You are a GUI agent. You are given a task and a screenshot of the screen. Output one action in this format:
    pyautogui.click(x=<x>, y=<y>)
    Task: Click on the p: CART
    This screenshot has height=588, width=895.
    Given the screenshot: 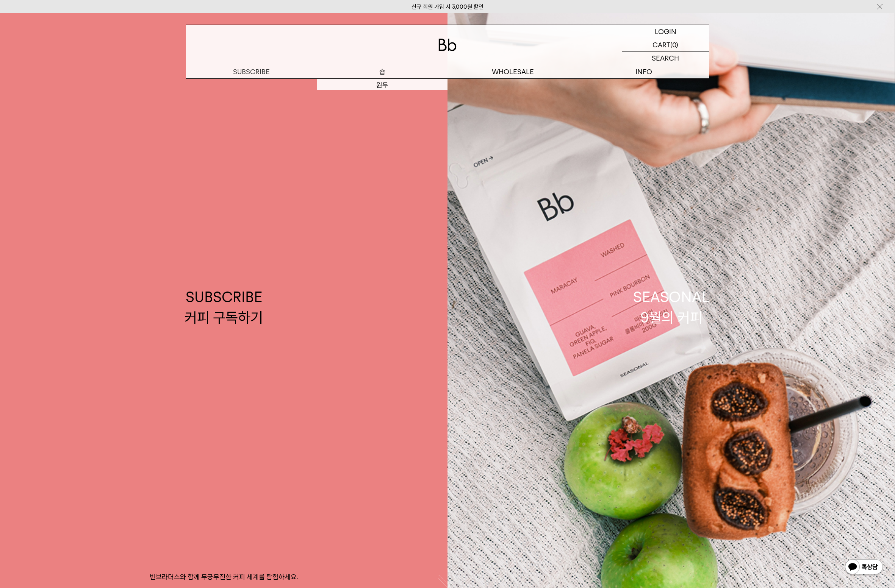 What is the action you would take?
    pyautogui.click(x=661, y=45)
    